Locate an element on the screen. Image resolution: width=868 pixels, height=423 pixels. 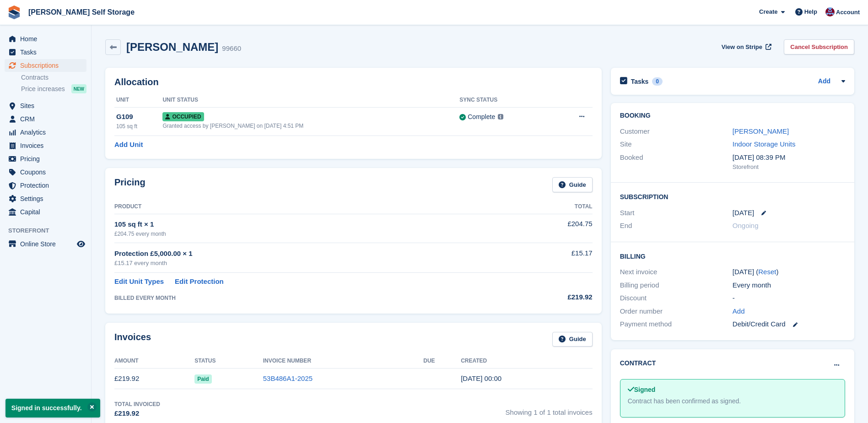
h2: Subscription is located at coordinates (733, 196).